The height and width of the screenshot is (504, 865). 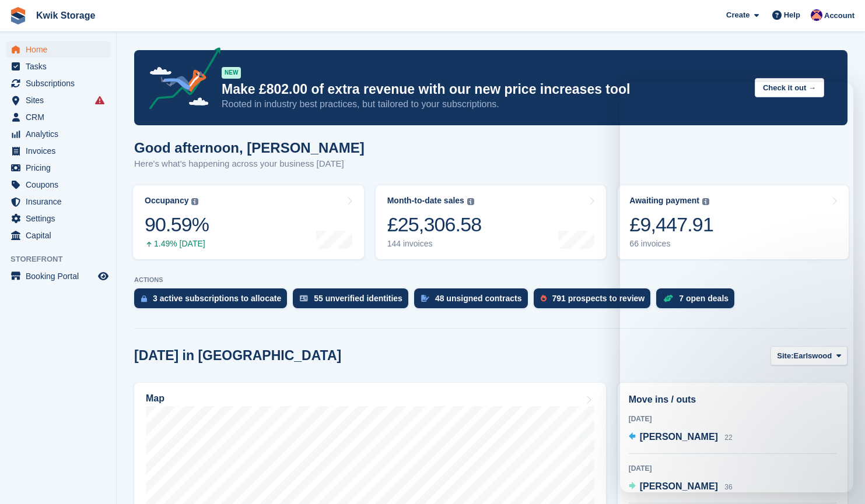 I want to click on div: 90.59%, so click(x=177, y=224).